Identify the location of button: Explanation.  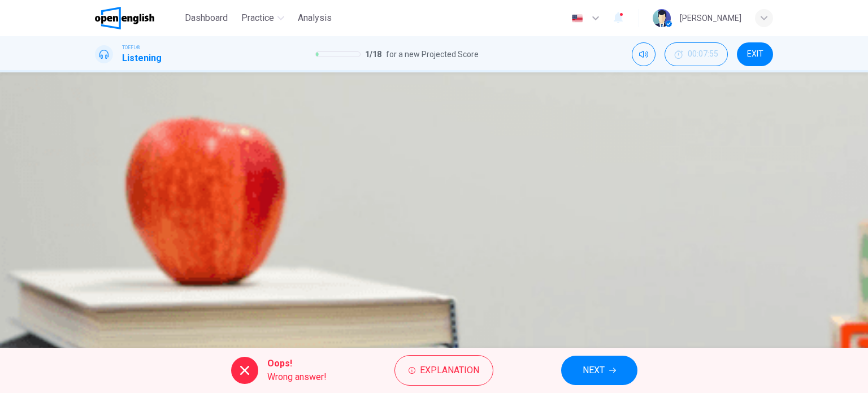
(444, 371).